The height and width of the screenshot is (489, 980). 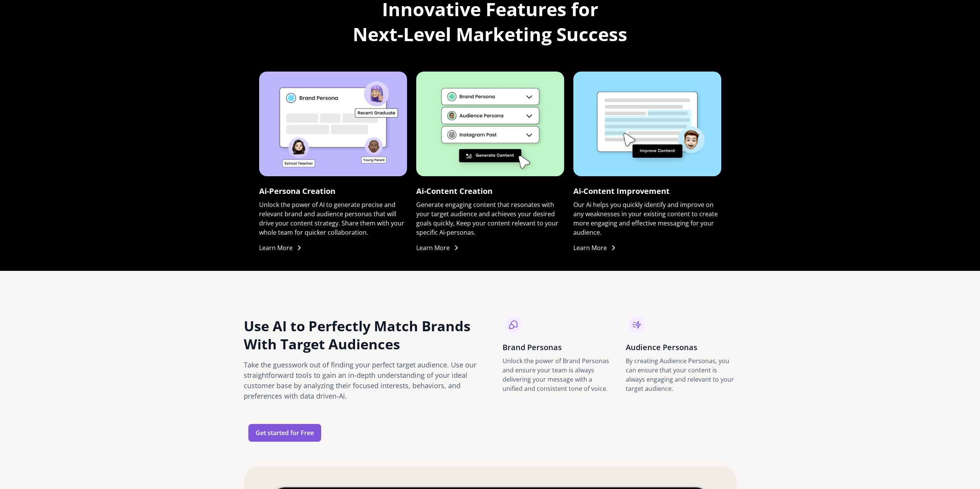 What do you see at coordinates (622, 191) in the screenshot?
I see `h3: Ai-Content Improvement` at bounding box center [622, 191].